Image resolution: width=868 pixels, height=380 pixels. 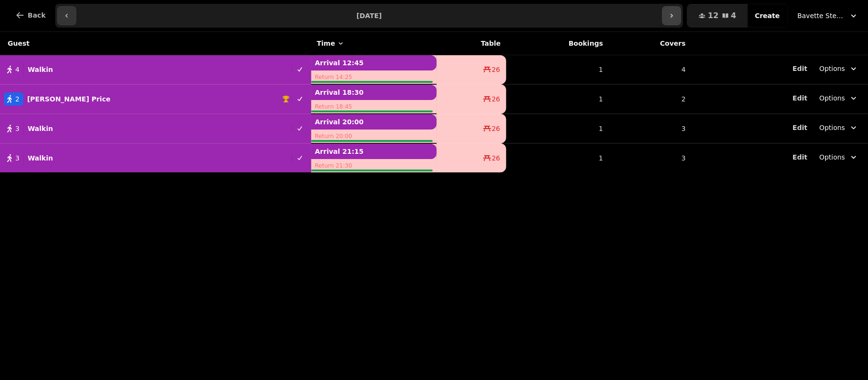 What do you see at coordinates (330, 43) in the screenshot?
I see `button: Time` at bounding box center [330, 43].